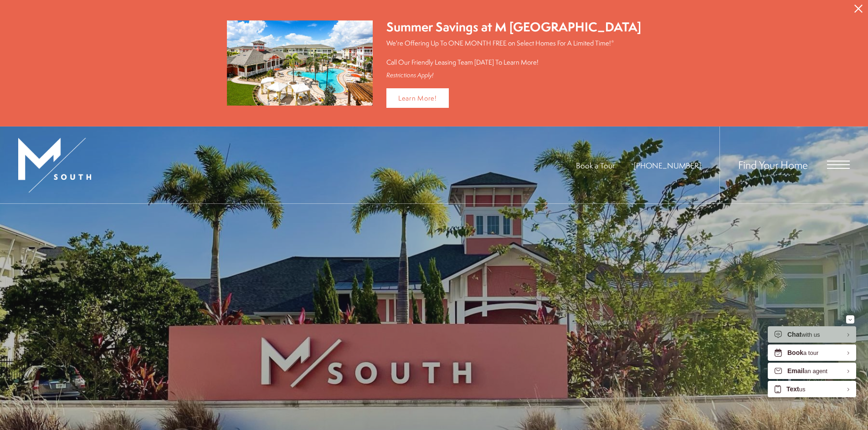 The width and height of the screenshot is (868, 430). I want to click on div: Restrictions Apply!, so click(514, 75).